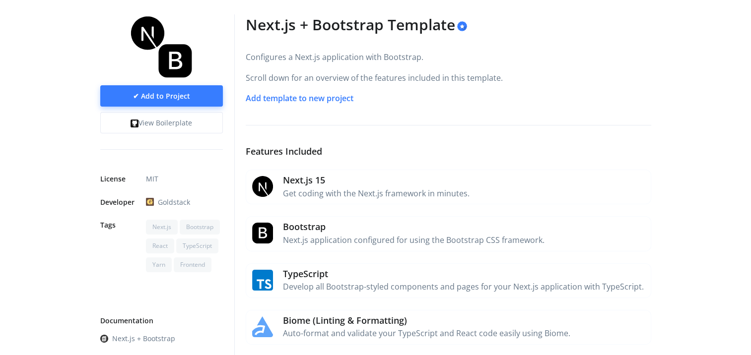 Image resolution: width=751 pixels, height=355 pixels. What do you see at coordinates (464, 334) in the screenshot?
I see `p: Auto-format and validate your TypeScript and React code easily using Biome.` at bounding box center [464, 334].